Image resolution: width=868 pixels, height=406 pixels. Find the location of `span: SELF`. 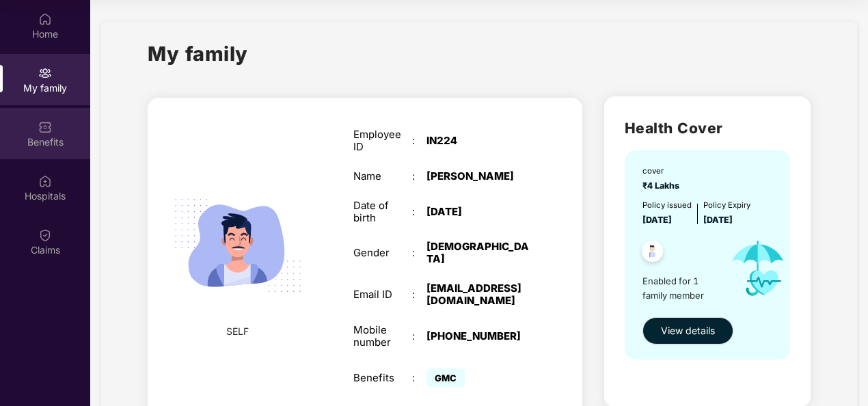

span: SELF is located at coordinates (237, 331).